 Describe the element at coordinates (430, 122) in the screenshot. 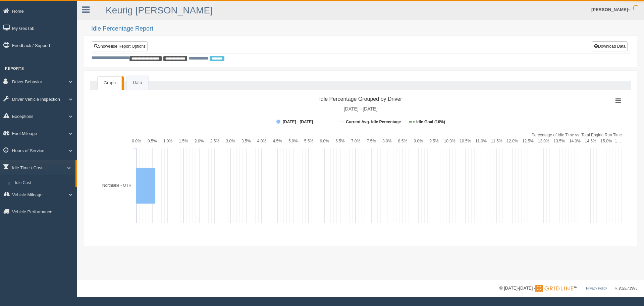

I see `tspan: Idle Goal (10%)` at that location.